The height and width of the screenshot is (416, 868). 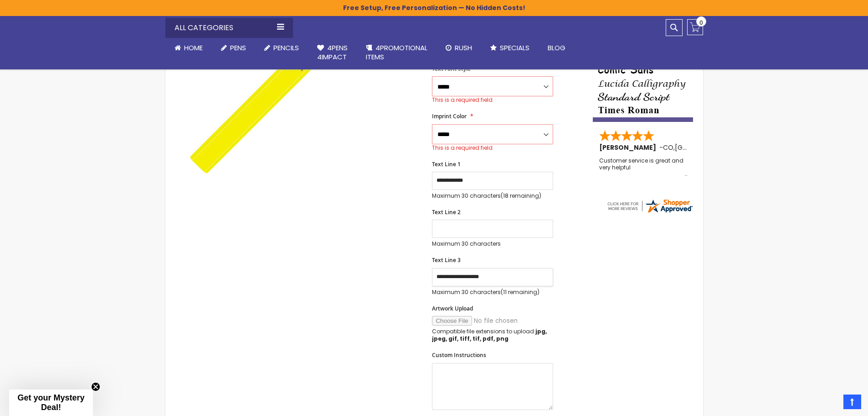 What do you see at coordinates (669, 147) in the screenshot?
I see `span: CO` at bounding box center [669, 147].